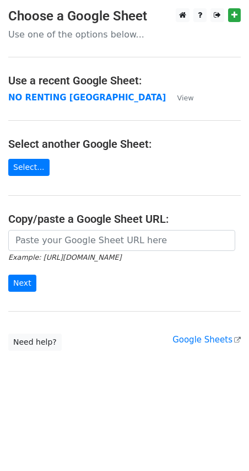 The width and height of the screenshot is (249, 471). What do you see at coordinates (125, 34) in the screenshot?
I see `p: Use one of the options below...` at bounding box center [125, 34].